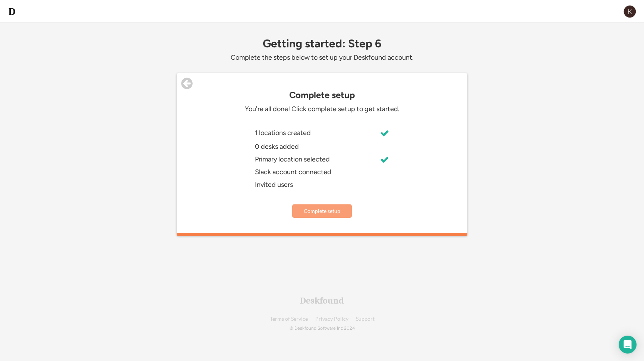 The image size is (644, 361). What do you see at coordinates (309, 185) in the screenshot?
I see `div: Invited users` at bounding box center [309, 185].